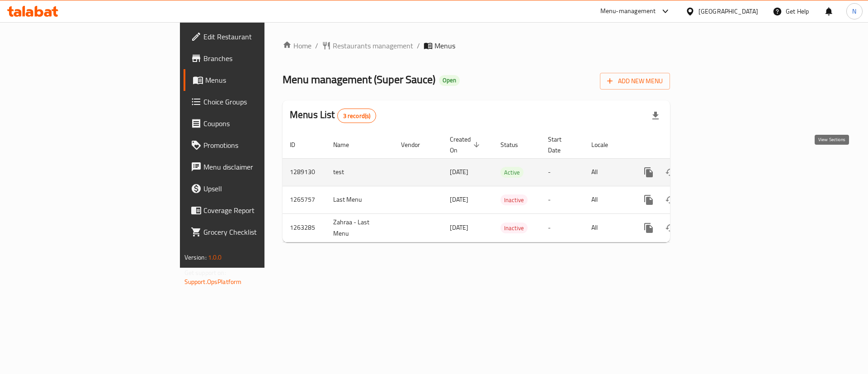 The image size is (868, 374). What do you see at coordinates (260, 145) in the screenshot?
I see `span: Promotions` at bounding box center [260, 145].